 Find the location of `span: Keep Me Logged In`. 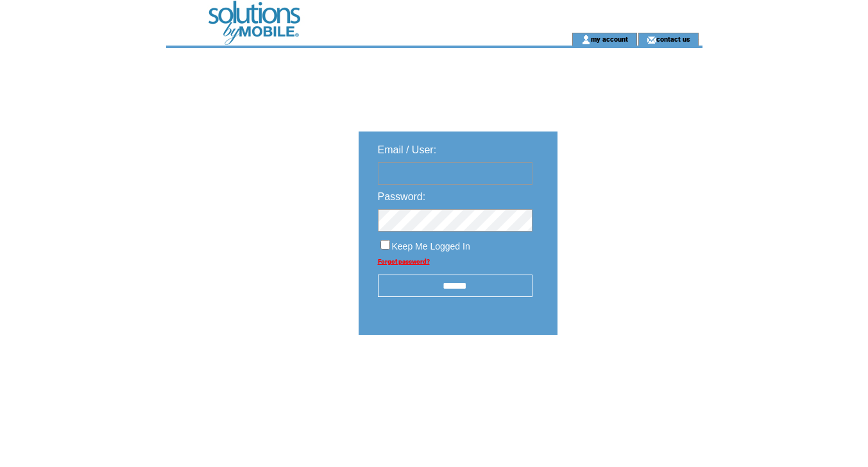

span: Keep Me Logged In is located at coordinates (431, 246).